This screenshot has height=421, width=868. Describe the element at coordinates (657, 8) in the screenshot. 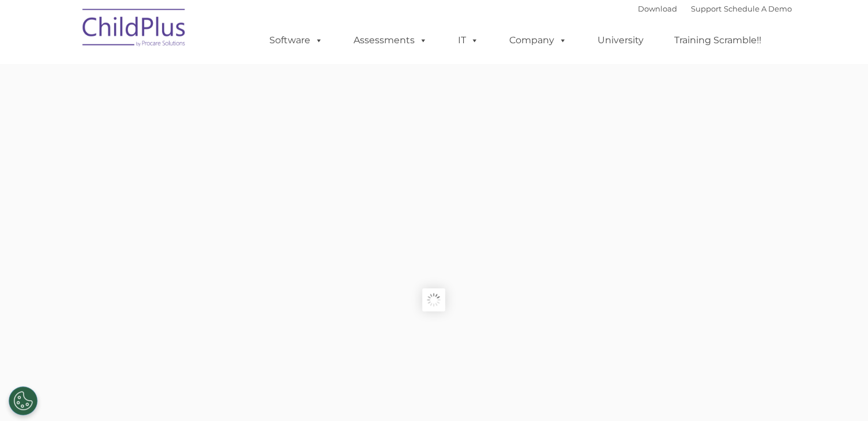

I see `a: Download` at that location.